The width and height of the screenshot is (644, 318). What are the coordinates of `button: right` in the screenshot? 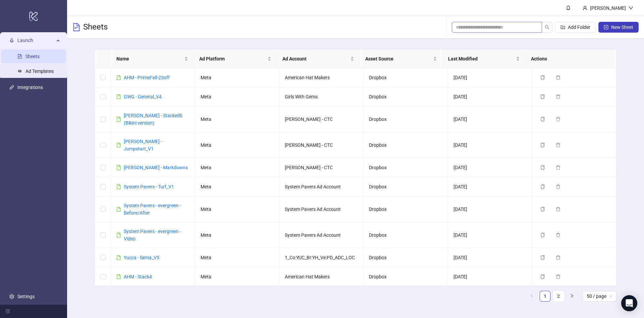 It's located at (572, 296).